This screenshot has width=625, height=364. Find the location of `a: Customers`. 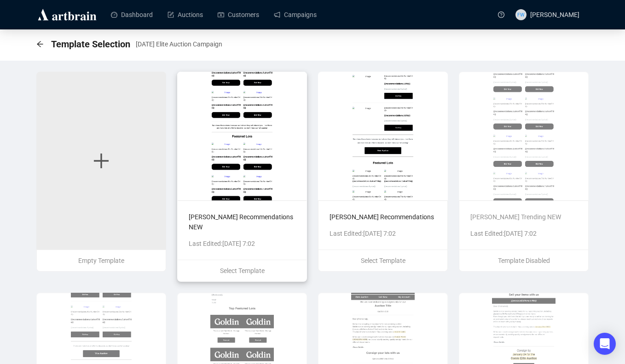

a: Customers is located at coordinates (239, 15).